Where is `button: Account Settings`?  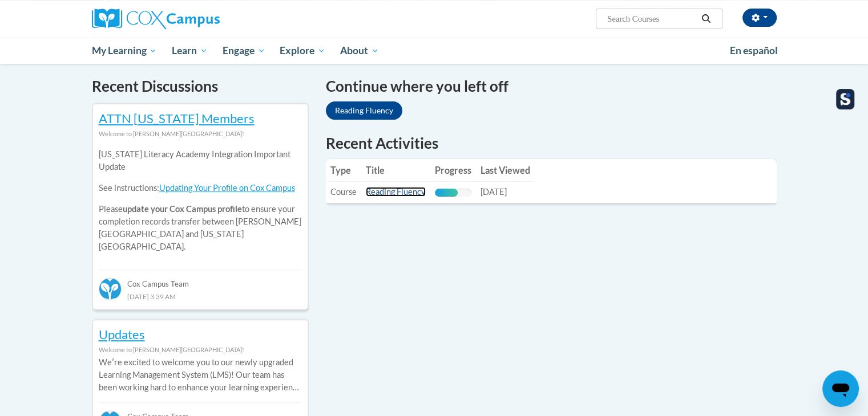 button: Account Settings is located at coordinates (760, 18).